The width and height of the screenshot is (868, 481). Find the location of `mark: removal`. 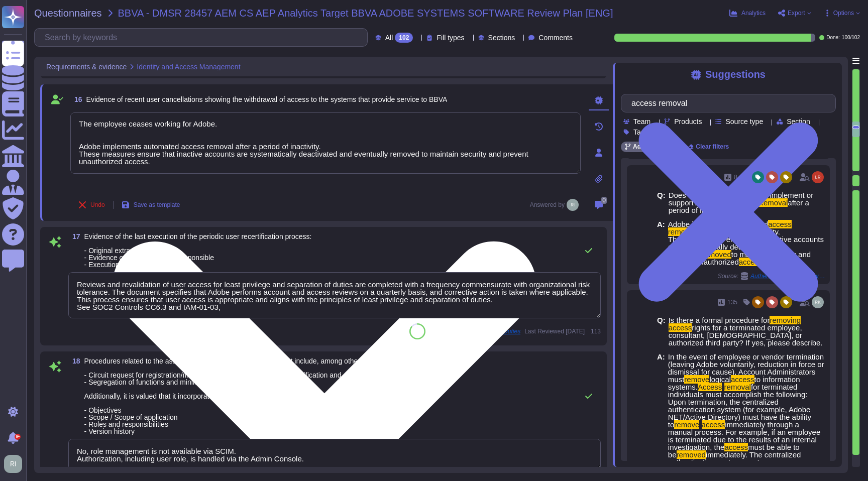

mark: removal is located at coordinates (737, 387).